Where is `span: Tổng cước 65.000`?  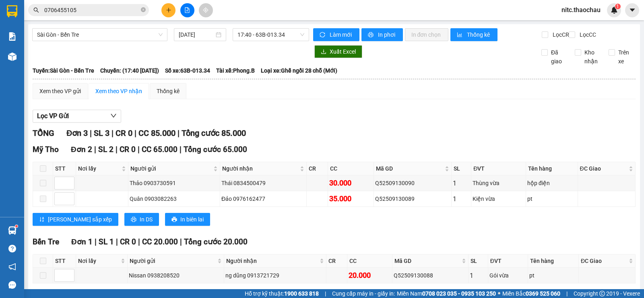
span: Tổng cước 65.000 is located at coordinates (215, 149).